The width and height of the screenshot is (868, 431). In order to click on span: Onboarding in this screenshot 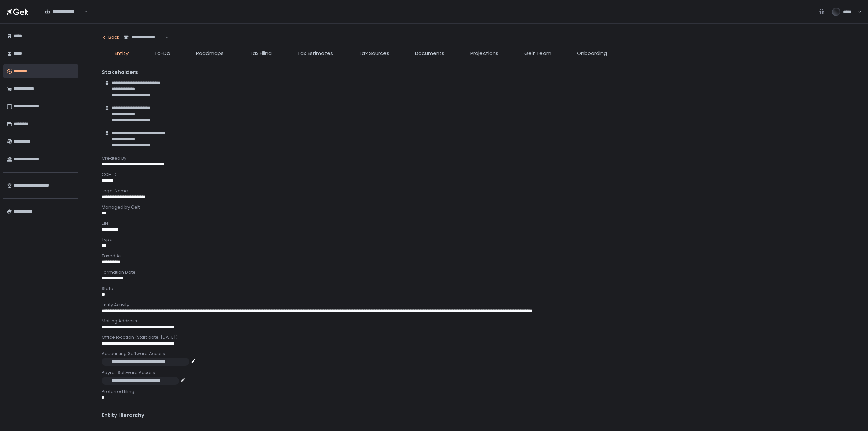, I will do `click(592, 53)`.